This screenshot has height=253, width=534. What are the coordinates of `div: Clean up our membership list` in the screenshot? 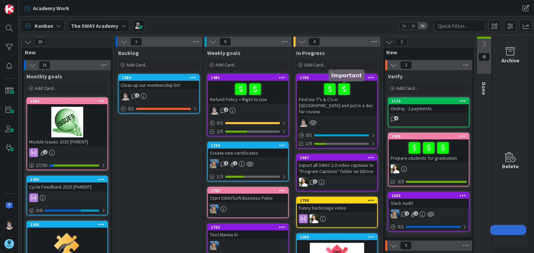 It's located at (159, 85).